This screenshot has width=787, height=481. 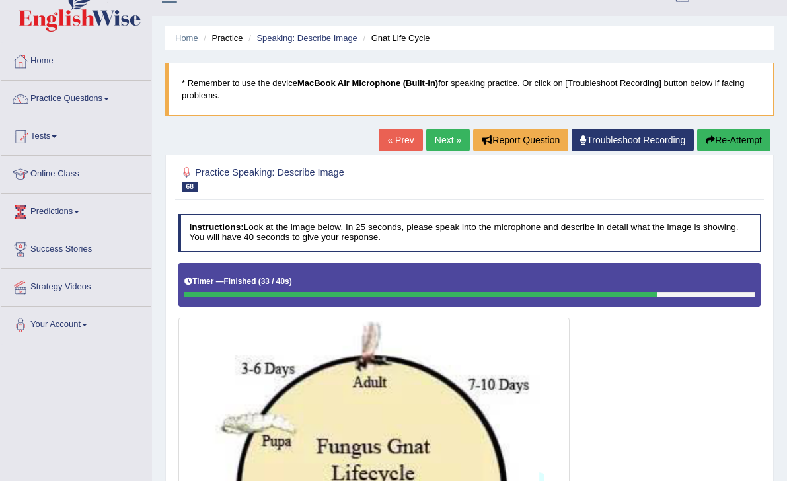 I want to click on a: Success Stories, so click(x=76, y=248).